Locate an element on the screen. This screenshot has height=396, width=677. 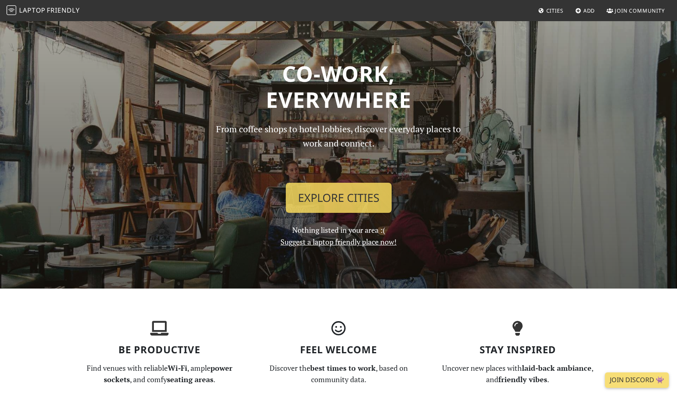
a: Cities is located at coordinates (551, 11).